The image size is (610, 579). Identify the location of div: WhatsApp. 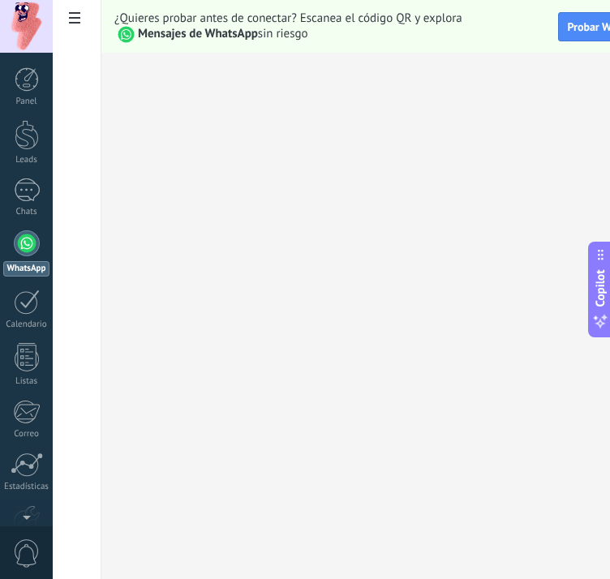
(26, 268).